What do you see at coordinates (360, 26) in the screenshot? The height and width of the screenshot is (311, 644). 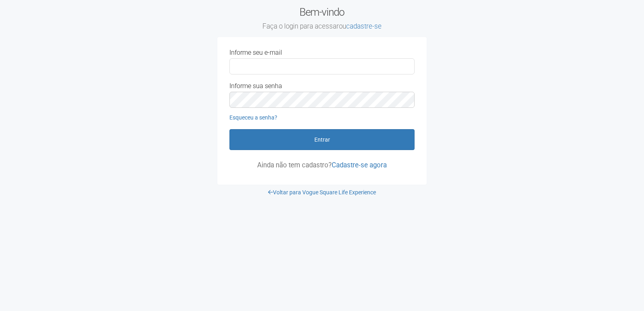 I see `span: ou` at bounding box center [360, 26].